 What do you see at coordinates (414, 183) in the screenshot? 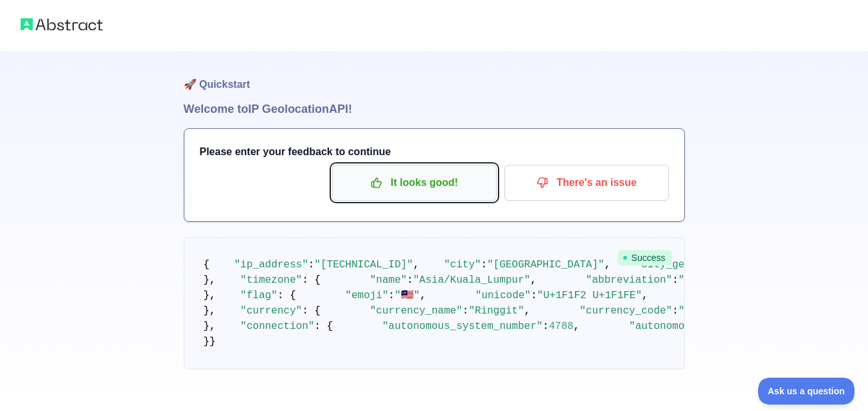
I see `button: It looks good!` at bounding box center [414, 183].